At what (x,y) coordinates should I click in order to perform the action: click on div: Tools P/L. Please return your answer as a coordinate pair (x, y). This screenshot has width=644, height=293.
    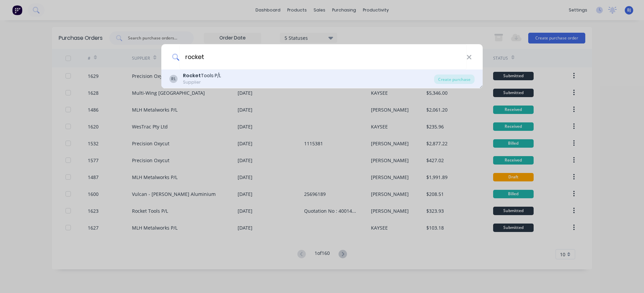
    Looking at the image, I should click on (202, 76).